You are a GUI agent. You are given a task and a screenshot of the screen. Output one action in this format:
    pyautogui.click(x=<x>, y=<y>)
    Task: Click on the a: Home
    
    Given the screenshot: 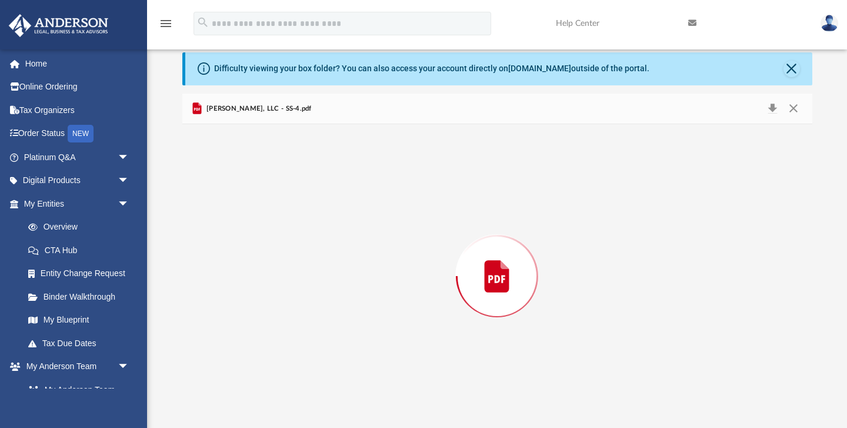 What is the action you would take?
    pyautogui.click(x=78, y=64)
    